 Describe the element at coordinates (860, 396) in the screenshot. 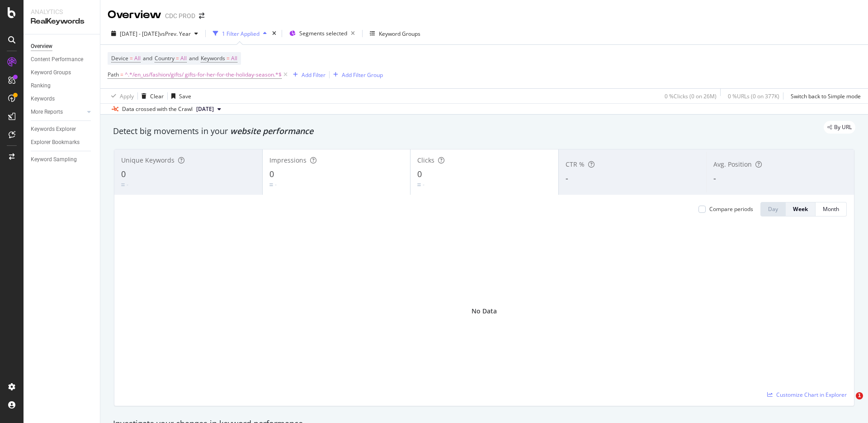

I see `span: 1` at that location.